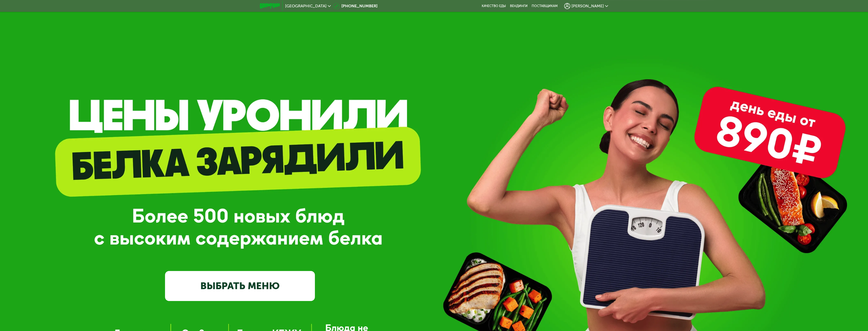 The height and width of the screenshot is (331, 868). I want to click on a: Качество еды, so click(494, 6).